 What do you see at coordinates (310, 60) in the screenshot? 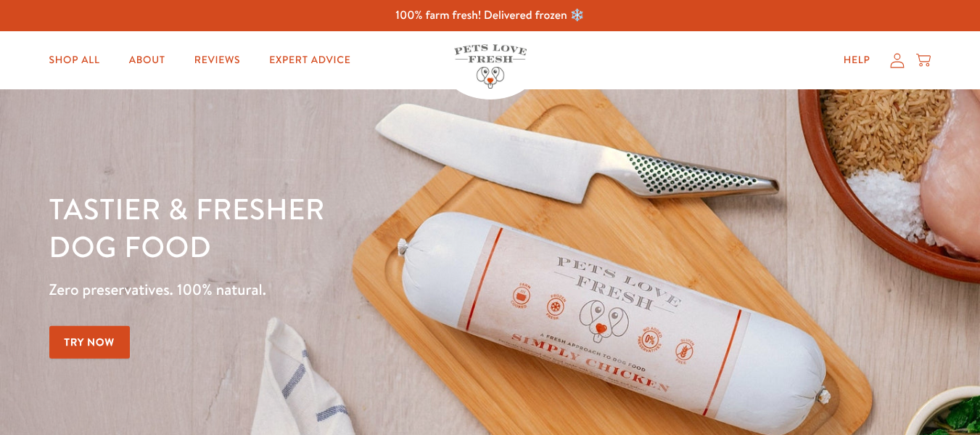
I see `a: Expert Advice` at bounding box center [310, 60].